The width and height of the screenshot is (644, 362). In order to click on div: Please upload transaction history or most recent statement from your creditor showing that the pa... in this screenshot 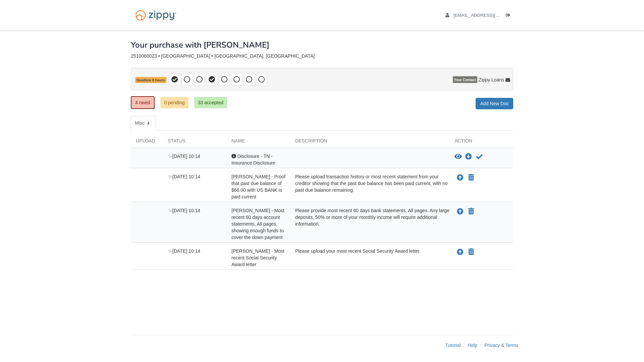, I will do `click(370, 187)`.